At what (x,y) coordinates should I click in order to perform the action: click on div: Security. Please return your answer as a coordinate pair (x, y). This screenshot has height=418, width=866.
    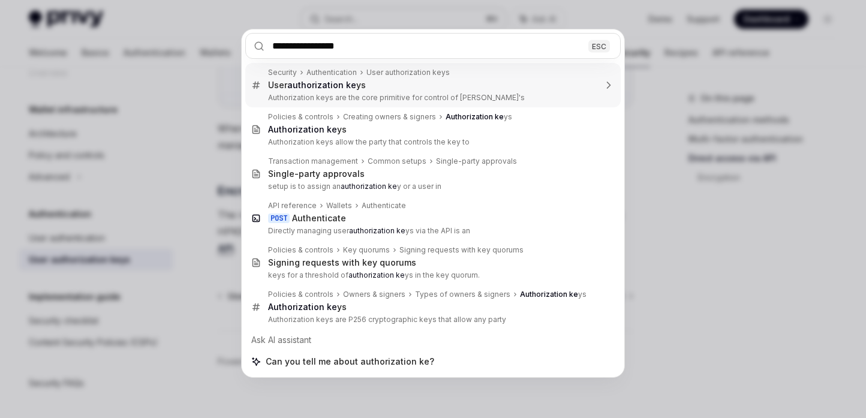
    Looking at the image, I should click on (283, 73).